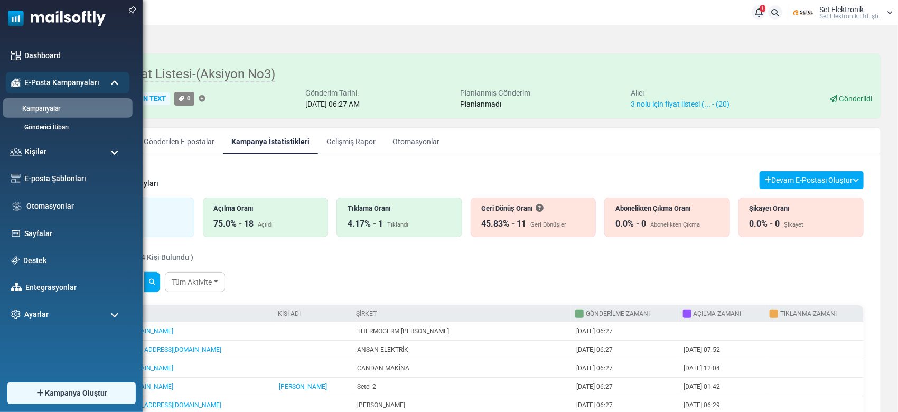 This screenshot has width=898, height=412. What do you see at coordinates (398, 225) in the screenshot?
I see `div: Tıklandı` at bounding box center [398, 225].